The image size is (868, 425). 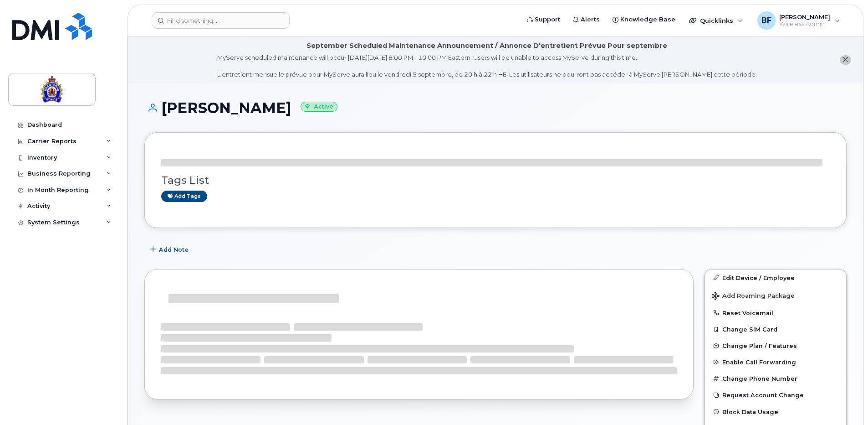 I want to click on button: Add Note, so click(x=170, y=250).